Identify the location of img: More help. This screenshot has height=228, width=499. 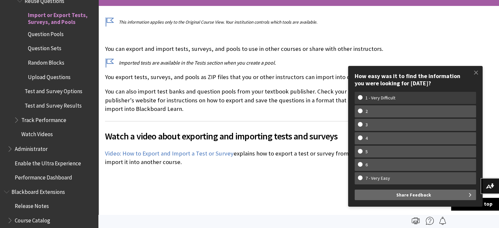
(430, 221).